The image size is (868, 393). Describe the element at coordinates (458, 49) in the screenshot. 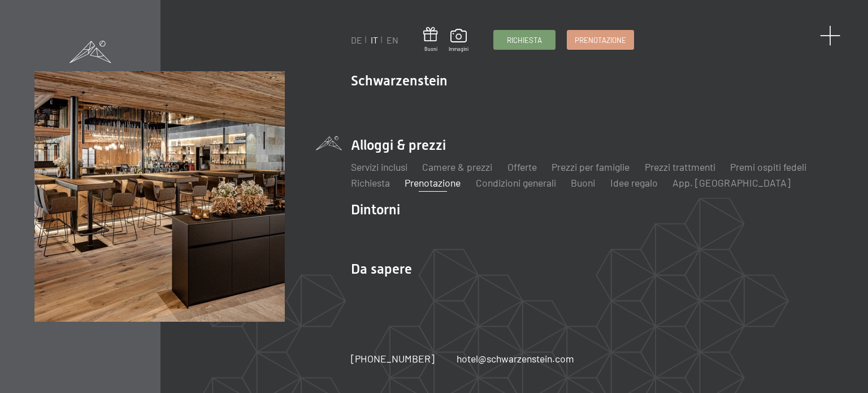

I see `span: Immagini` at that location.